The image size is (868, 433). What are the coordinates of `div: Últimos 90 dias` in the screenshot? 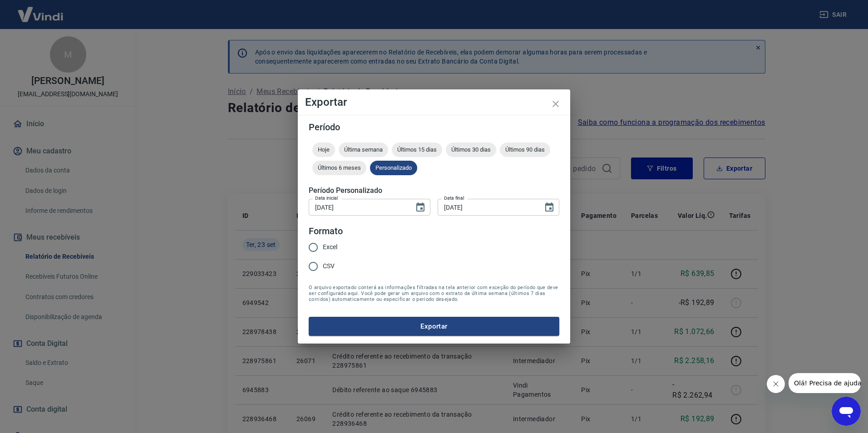 It's located at (525, 150).